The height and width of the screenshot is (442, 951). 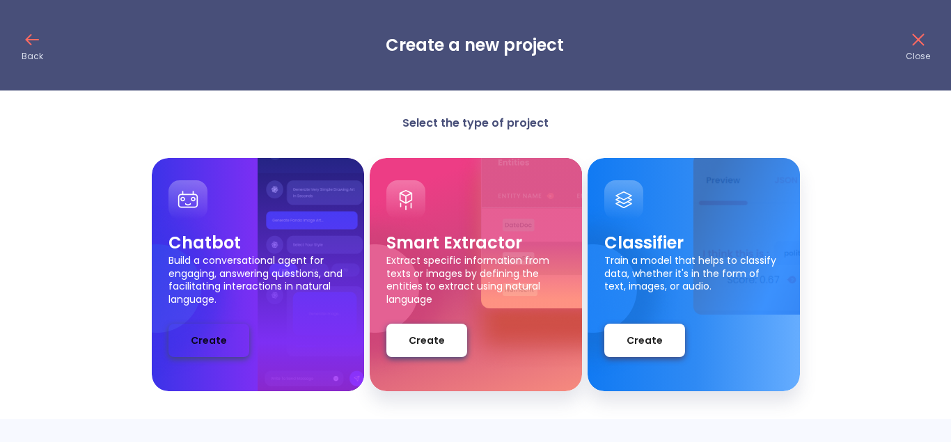 What do you see at coordinates (258, 278) in the screenshot?
I see `p: Build a conversational agent for engaging, answering questions, and facilitating interactions in ...` at bounding box center [258, 278].